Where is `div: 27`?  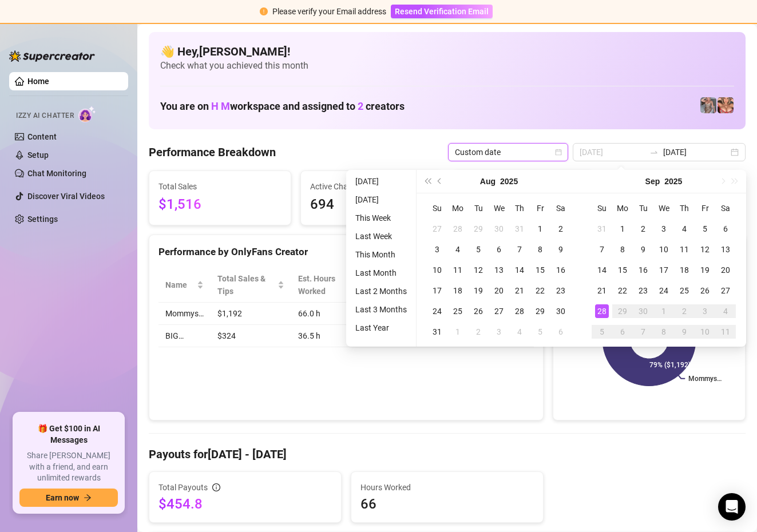
div: 27 is located at coordinates (437, 229).